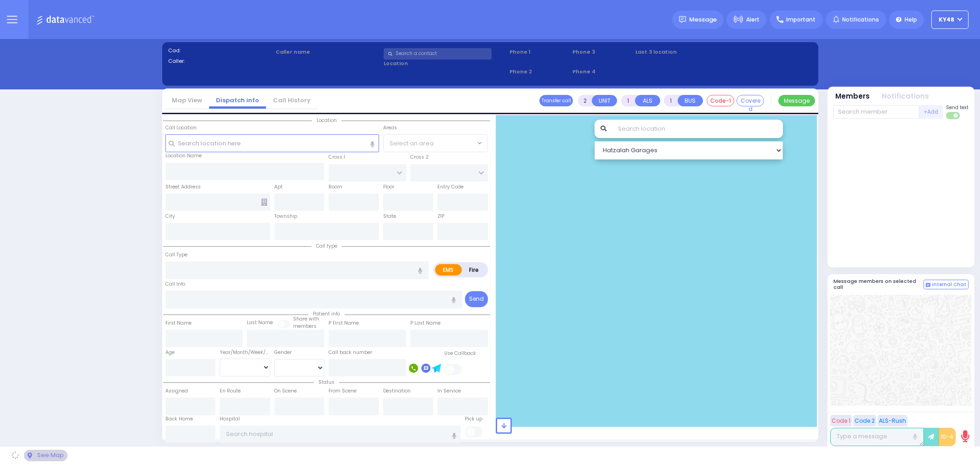  Describe the element at coordinates (326, 383) in the screenshot. I see `span: Status` at that location.